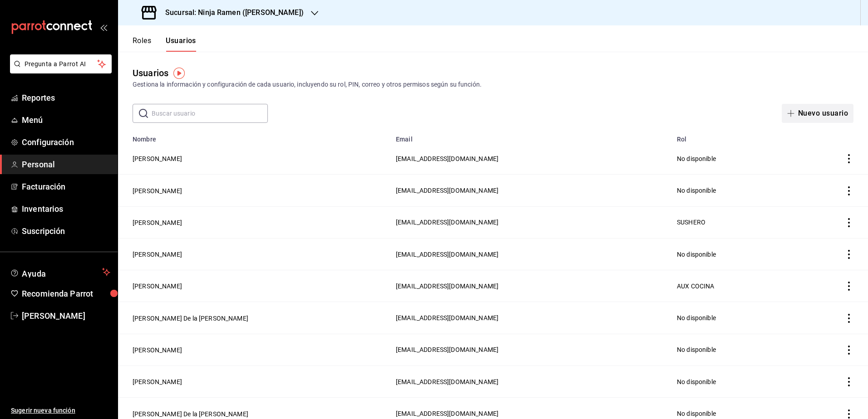 This screenshot has width=868, height=419. Describe the element at coordinates (179, 73) in the screenshot. I see `button: Tooltip marker` at that location.